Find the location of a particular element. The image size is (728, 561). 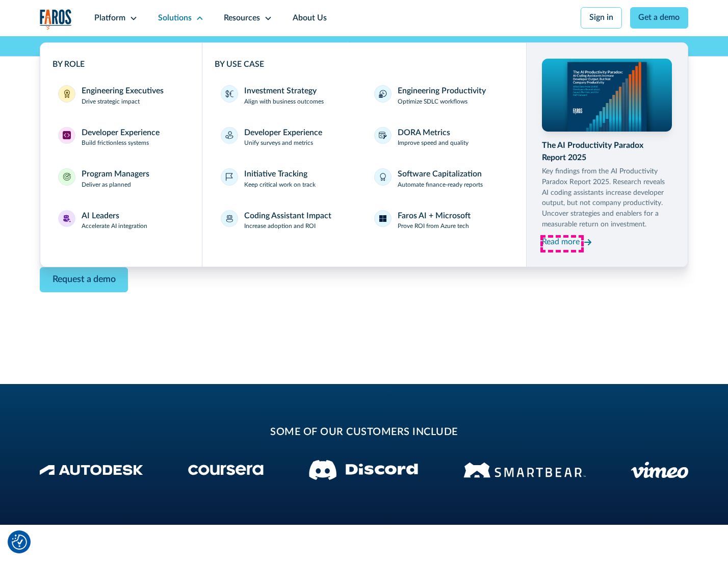

div: AI Leaders is located at coordinates (101, 216).